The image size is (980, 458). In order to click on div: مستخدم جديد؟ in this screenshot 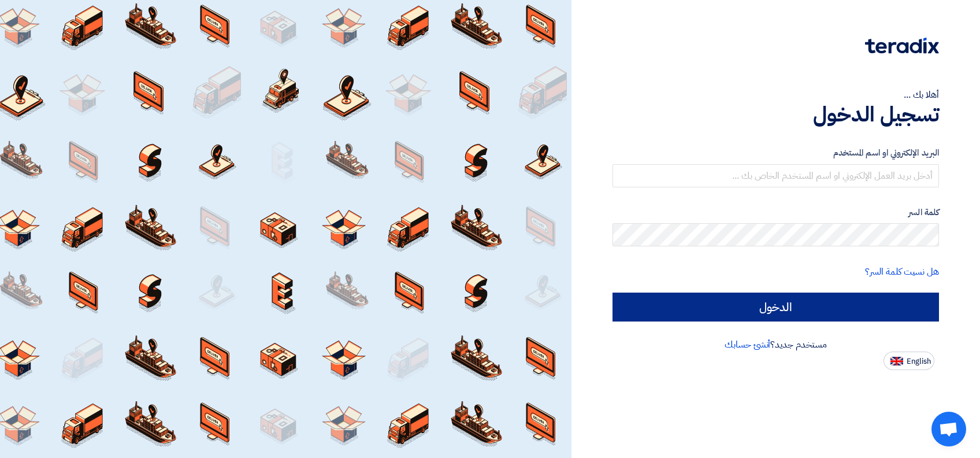, I will do `click(776, 344)`.